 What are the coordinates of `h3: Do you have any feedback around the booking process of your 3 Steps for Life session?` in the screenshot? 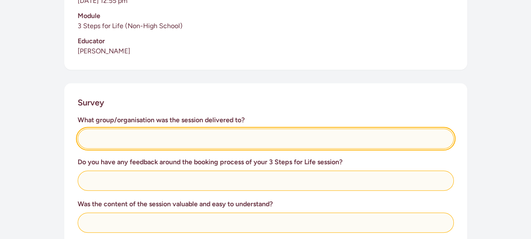 It's located at (266, 162).